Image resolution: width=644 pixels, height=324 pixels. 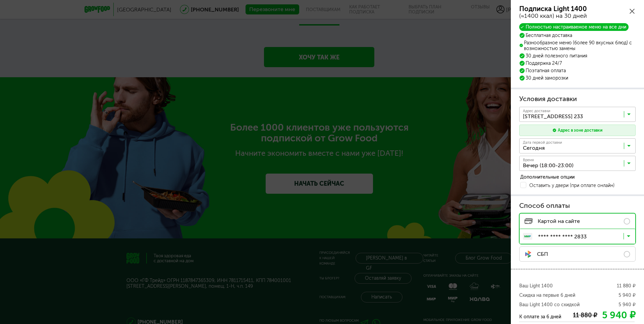 What do you see at coordinates (578, 99) in the screenshot?
I see `h3: Условия доставки` at bounding box center [578, 99].